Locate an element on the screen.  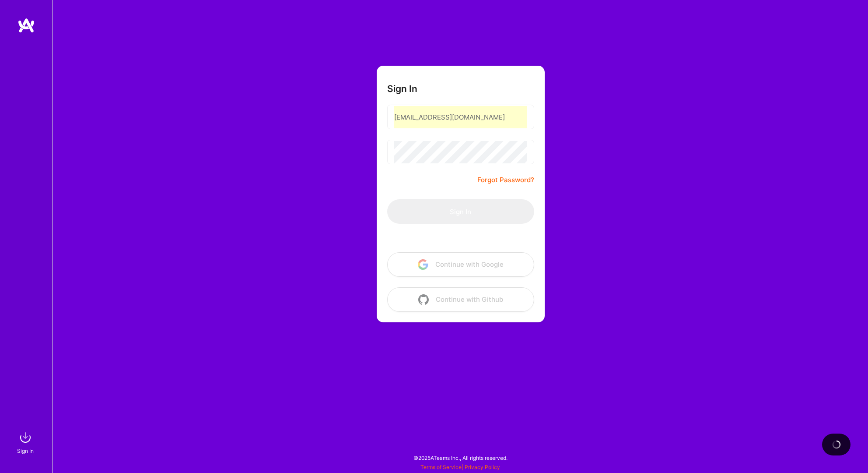
a: Terms of Service is located at coordinates (441, 467).